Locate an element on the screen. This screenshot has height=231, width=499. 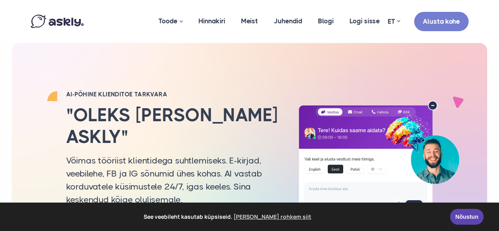
a: learn more about cookies is located at coordinates (272, 217).